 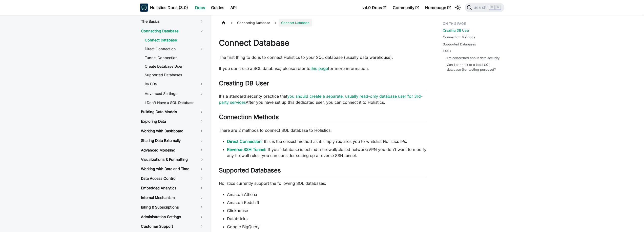 What do you see at coordinates (456, 30) in the screenshot?
I see `a: Creating DB User` at bounding box center [456, 30].